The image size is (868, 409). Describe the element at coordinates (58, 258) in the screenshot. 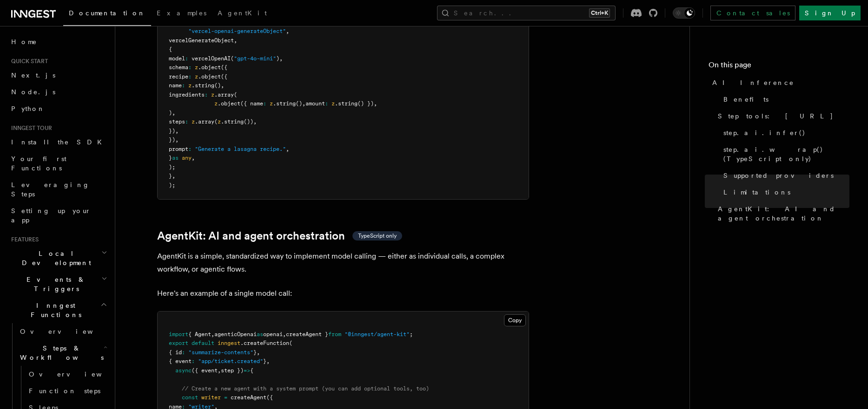

I see `button: Local Development` at that location.